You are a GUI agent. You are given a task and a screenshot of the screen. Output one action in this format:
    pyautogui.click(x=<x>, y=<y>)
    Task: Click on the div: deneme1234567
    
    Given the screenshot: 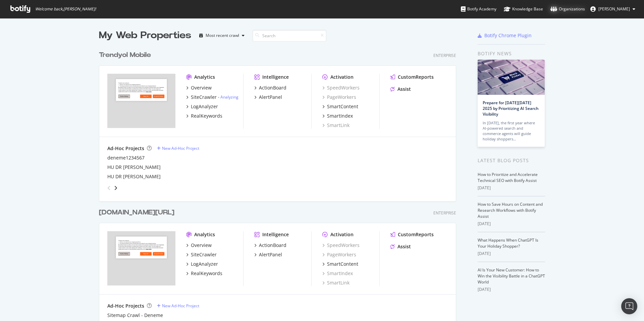 What is the action you would take?
    pyautogui.click(x=125, y=158)
    